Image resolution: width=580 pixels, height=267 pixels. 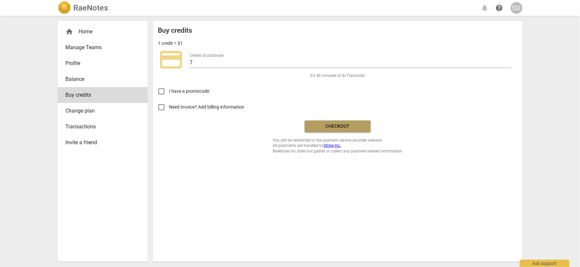 I want to click on span: Change plan, so click(x=100, y=111).